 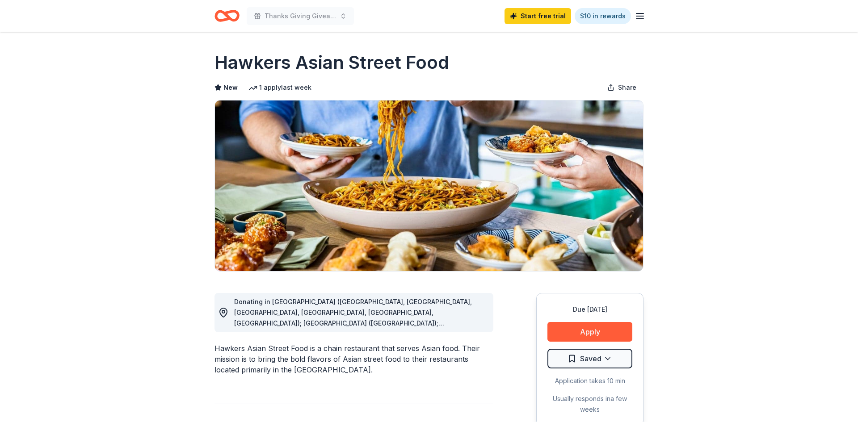 What do you see at coordinates (627, 88) in the screenshot?
I see `span: Share` at bounding box center [627, 88].